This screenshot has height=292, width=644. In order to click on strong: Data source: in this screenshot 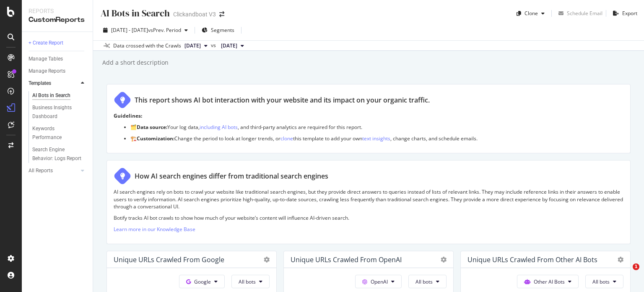, I will do `click(152, 127)`.